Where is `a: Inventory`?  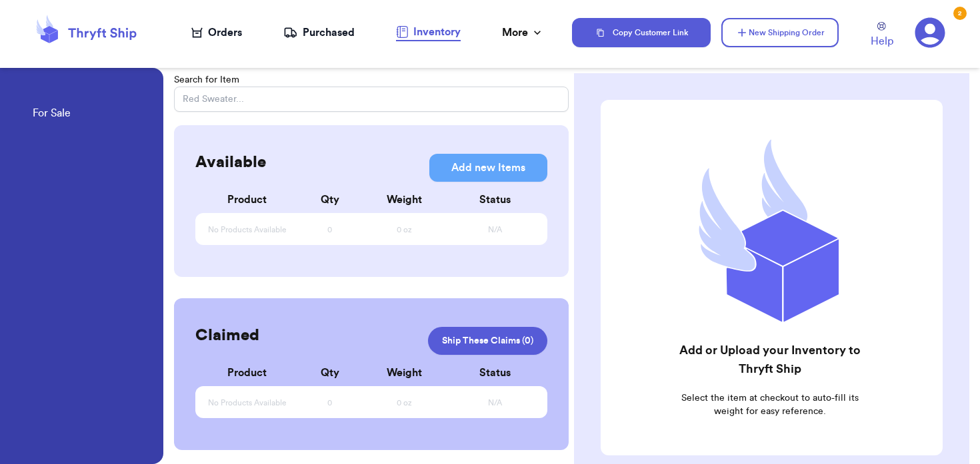
a: Inventory is located at coordinates (428, 32).